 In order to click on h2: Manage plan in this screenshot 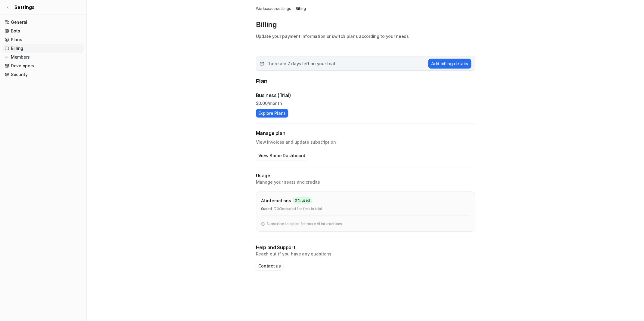, I will do `click(366, 133)`.